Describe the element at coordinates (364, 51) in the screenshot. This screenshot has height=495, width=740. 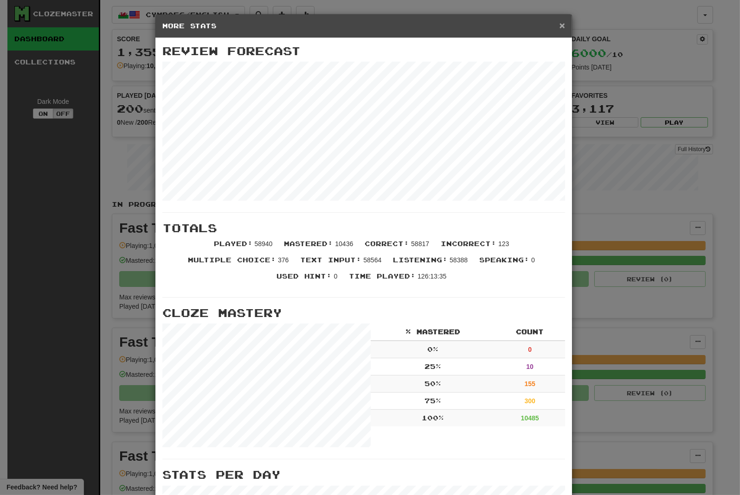
I see `h3: Review Forecast` at that location.